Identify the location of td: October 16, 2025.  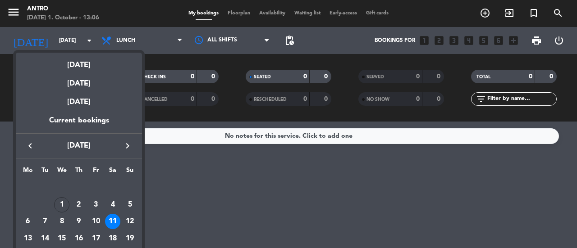
(79, 239).